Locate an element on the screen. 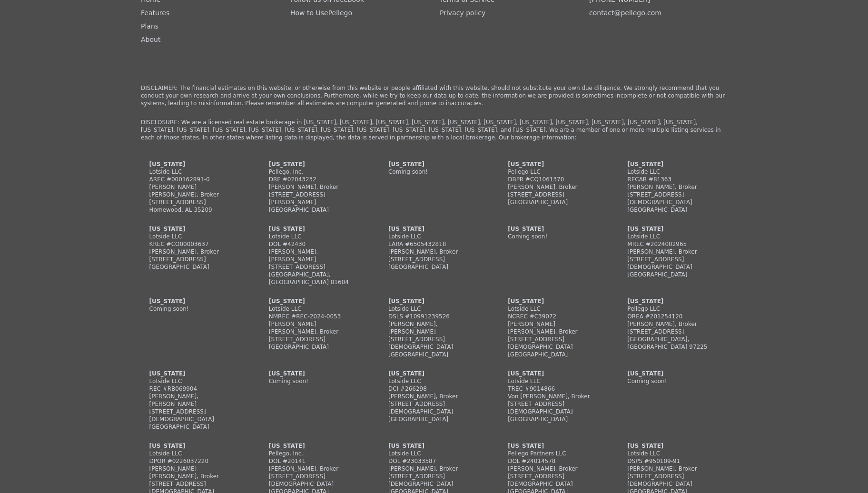 The height and width of the screenshot is (493, 868). div: REC #RB069904 is located at coordinates (195, 389).